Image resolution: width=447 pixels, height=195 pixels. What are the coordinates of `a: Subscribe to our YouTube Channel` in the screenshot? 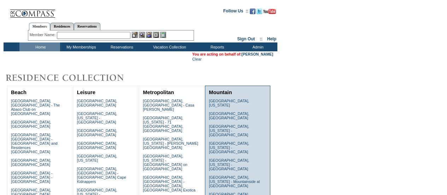 It's located at (270, 13).